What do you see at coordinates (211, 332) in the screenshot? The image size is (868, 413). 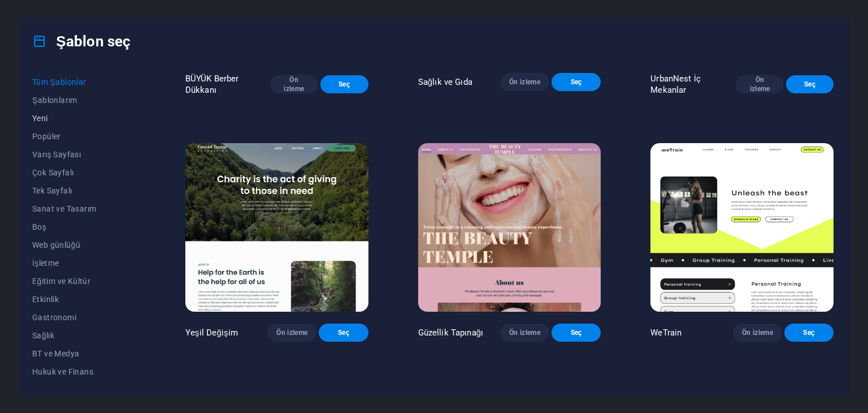 I see `font: Yeşil Değişim` at bounding box center [211, 332].